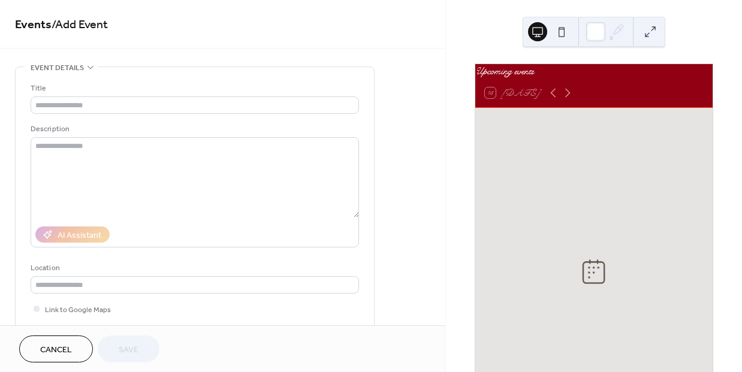 The image size is (742, 372). I want to click on span: Link to Google Maps, so click(78, 310).